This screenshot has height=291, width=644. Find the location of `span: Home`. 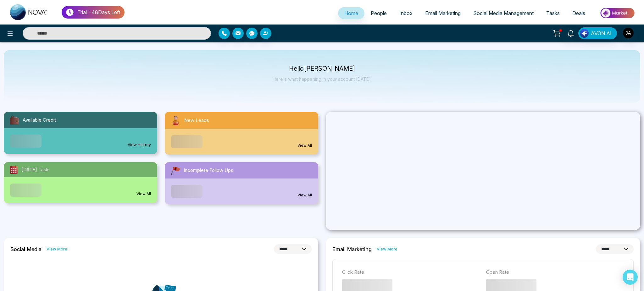

span: Home is located at coordinates (351, 13).